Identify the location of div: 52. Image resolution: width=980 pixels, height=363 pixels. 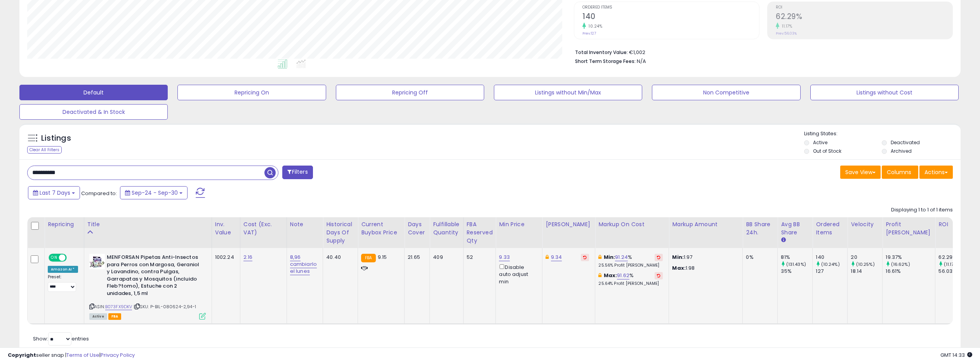
(479, 257).